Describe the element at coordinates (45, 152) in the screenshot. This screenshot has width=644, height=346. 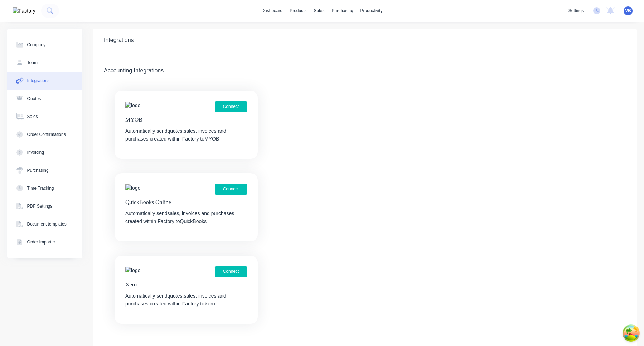
I see `button: Invoicing` at that location.